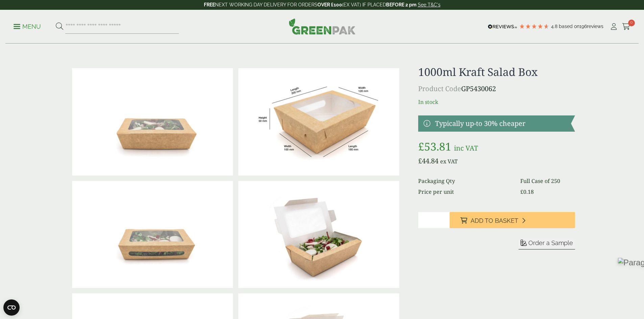 This screenshot has height=319, width=644. What do you see at coordinates (401, 5) in the screenshot?
I see `strong: BEFORE 2 pm` at bounding box center [401, 5].